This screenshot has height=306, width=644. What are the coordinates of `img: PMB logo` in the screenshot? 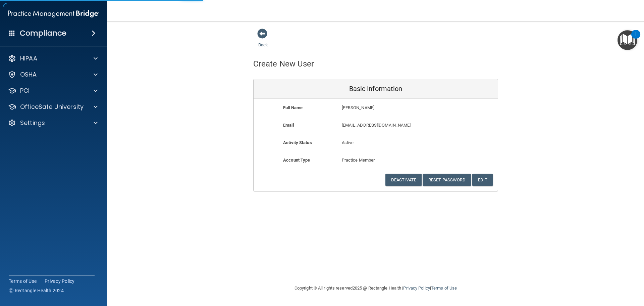 It's located at (54, 13).